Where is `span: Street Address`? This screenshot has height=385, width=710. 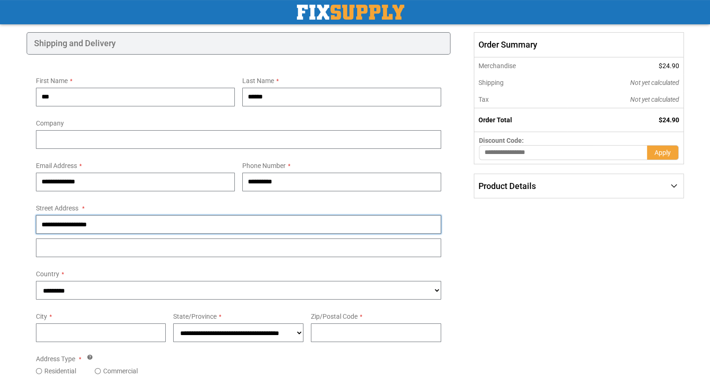
span: Street Address is located at coordinates (57, 208).